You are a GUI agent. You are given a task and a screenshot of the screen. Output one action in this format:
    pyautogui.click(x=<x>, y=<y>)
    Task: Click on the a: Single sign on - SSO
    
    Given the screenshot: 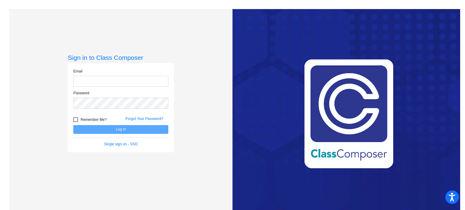 What is the action you would take?
    pyautogui.click(x=121, y=144)
    